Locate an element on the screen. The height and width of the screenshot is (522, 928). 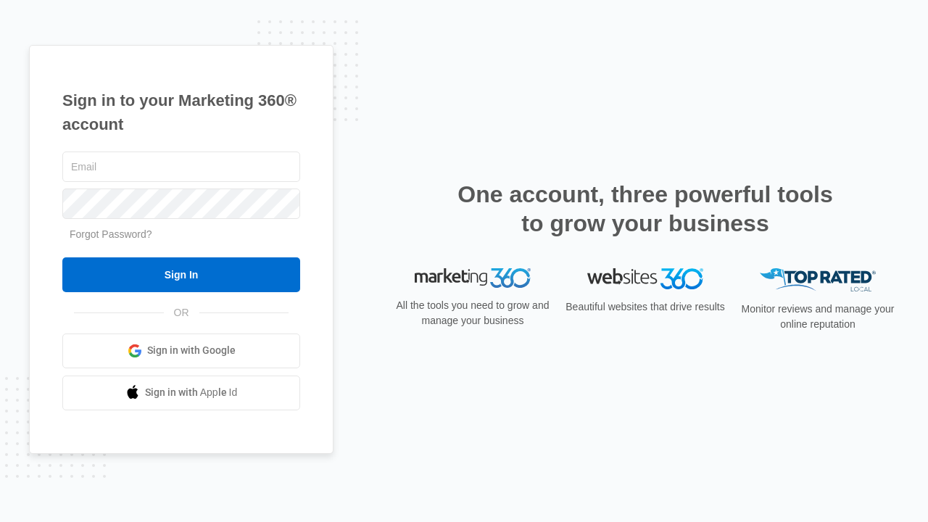
img: Top Rated Local is located at coordinates (818, 280).